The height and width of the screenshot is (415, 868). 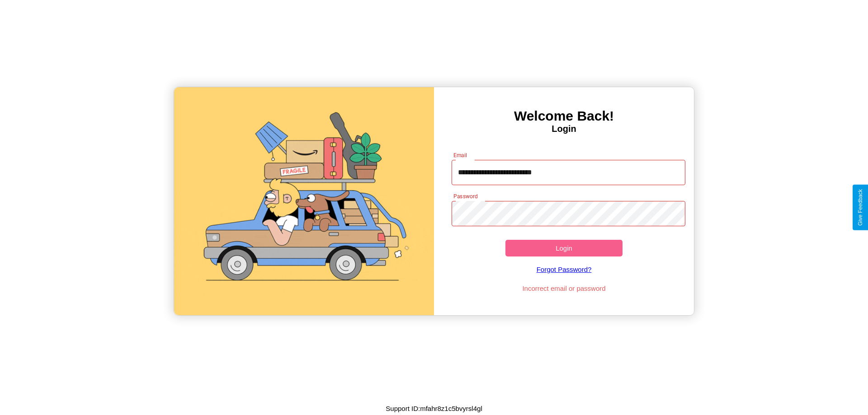 I want to click on div: Give Feedback, so click(x=860, y=208).